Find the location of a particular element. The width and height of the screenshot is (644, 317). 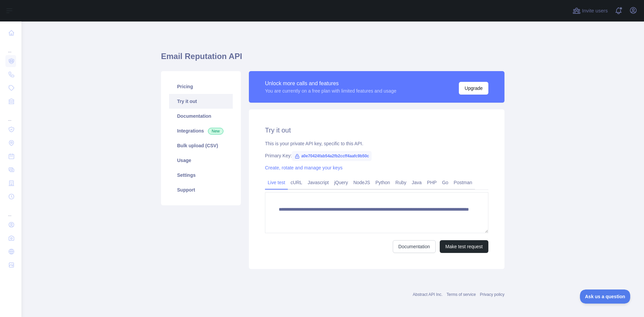

a: Usage is located at coordinates (201, 160).